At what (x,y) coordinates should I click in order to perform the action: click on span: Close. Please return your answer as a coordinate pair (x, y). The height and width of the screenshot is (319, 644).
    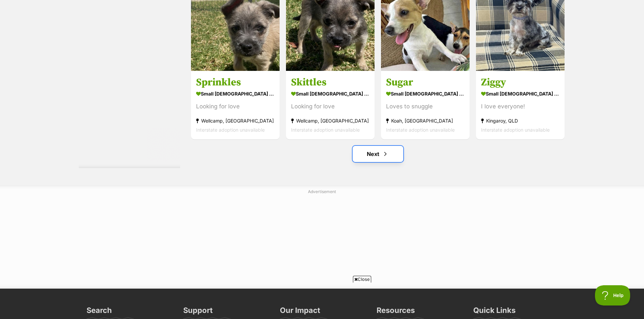
    Looking at the image, I should click on (362, 280).